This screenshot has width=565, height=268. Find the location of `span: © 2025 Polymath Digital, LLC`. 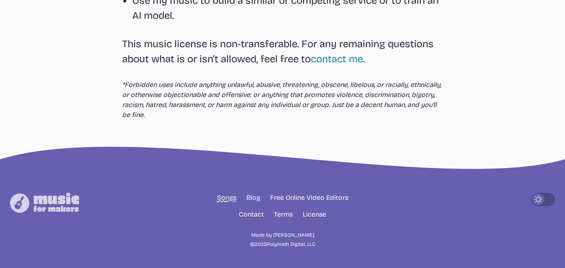

span: © 2025 Polymath Digital, LLC is located at coordinates (283, 244).